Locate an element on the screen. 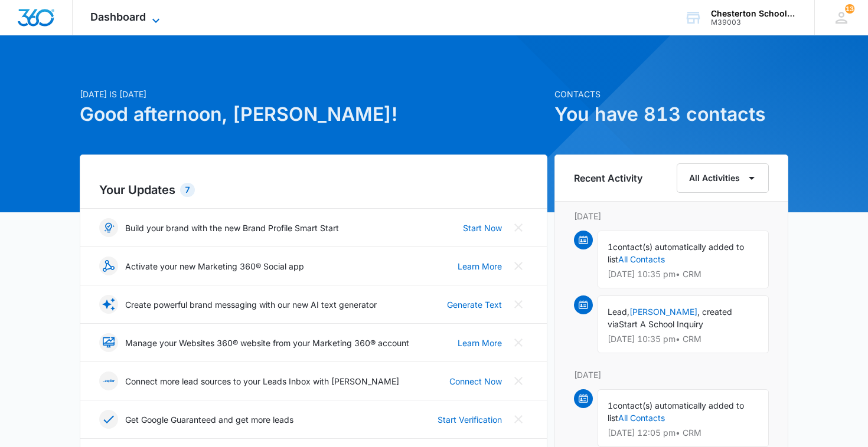 This screenshot has width=868, height=447. h1: You have 813 contacts is located at coordinates (671, 115).